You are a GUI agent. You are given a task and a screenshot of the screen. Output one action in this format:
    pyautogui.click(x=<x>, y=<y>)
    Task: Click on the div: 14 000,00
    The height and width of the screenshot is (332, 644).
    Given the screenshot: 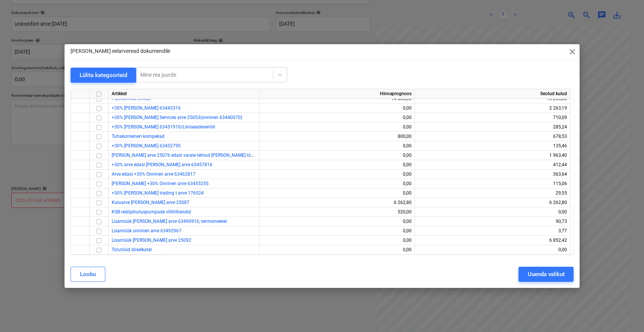 What is the action you would take?
    pyautogui.click(x=337, y=99)
    